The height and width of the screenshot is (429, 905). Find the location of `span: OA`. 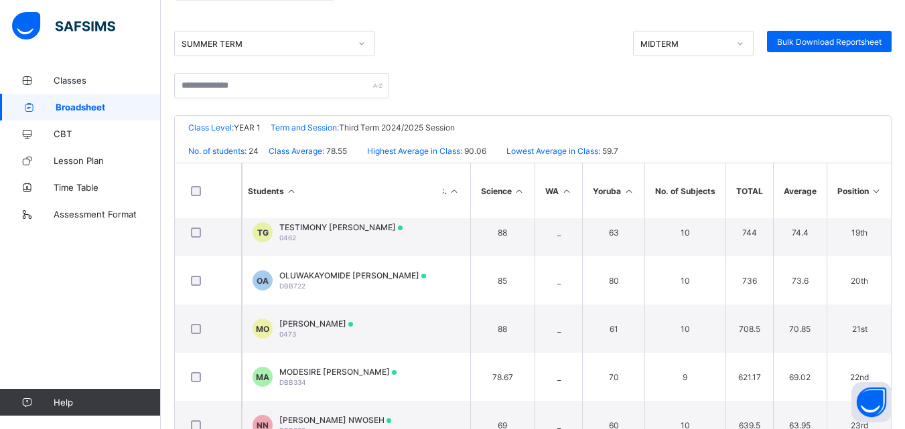

span: OA is located at coordinates (263, 281).